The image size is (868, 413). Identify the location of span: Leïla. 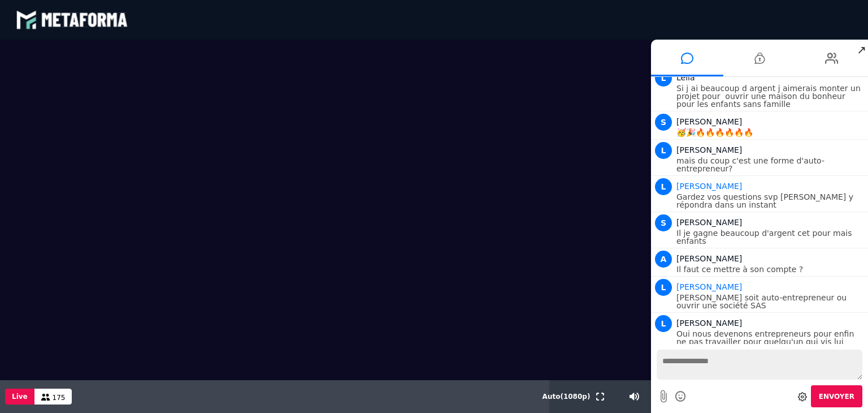
(686, 77).